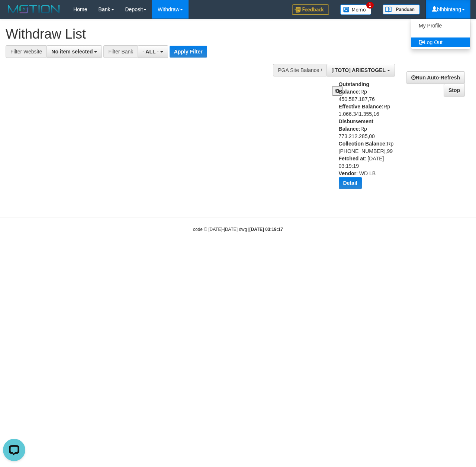 Image resolution: width=476 pixels, height=467 pixels. I want to click on img: panduan.png, so click(401, 9).